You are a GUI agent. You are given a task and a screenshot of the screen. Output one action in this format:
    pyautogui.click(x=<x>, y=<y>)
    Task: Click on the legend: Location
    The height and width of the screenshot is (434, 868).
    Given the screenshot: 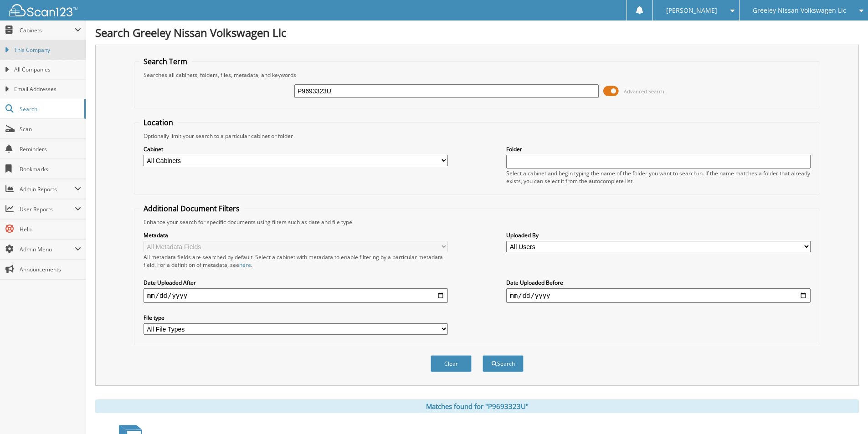 What is the action you would take?
    pyautogui.click(x=158, y=122)
    